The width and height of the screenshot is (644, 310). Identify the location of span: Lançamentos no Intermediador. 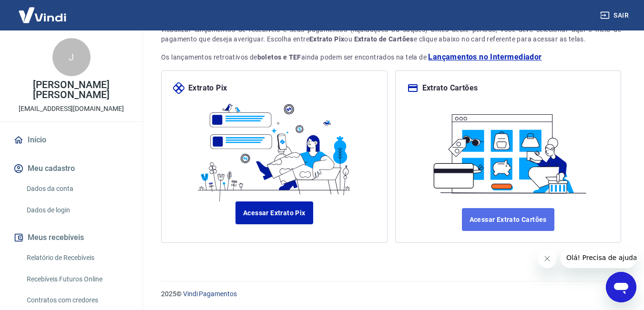
(485, 57).